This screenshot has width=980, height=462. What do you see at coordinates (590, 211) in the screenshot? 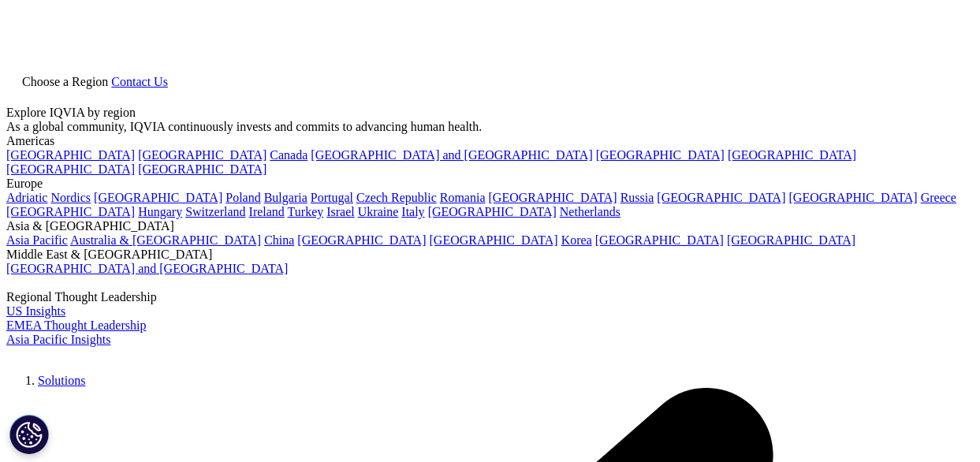
I see `a: Netherlands` at bounding box center [590, 211].